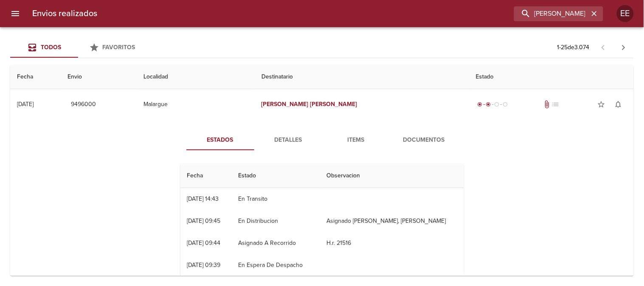 Image resolution: width=644 pixels, height=286 pixels. What do you see at coordinates (603, 47) in the screenshot?
I see `span: Pagina anterior` at bounding box center [603, 47].